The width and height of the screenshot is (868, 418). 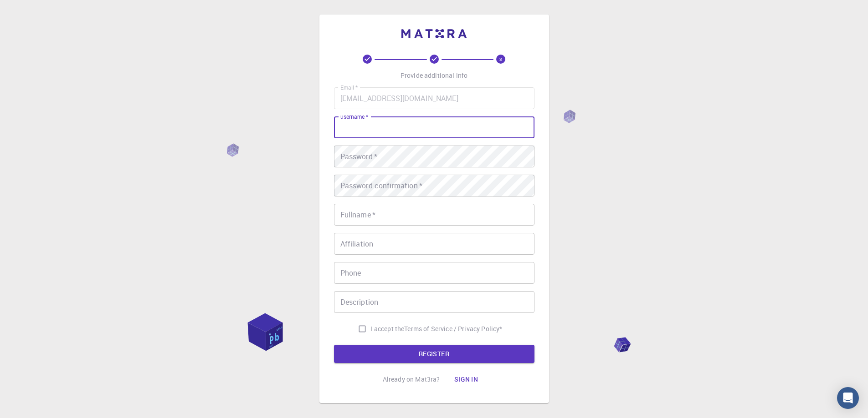 What do you see at coordinates (412, 379) in the screenshot?
I see `p: Already on Mat3ra?` at bounding box center [412, 379].